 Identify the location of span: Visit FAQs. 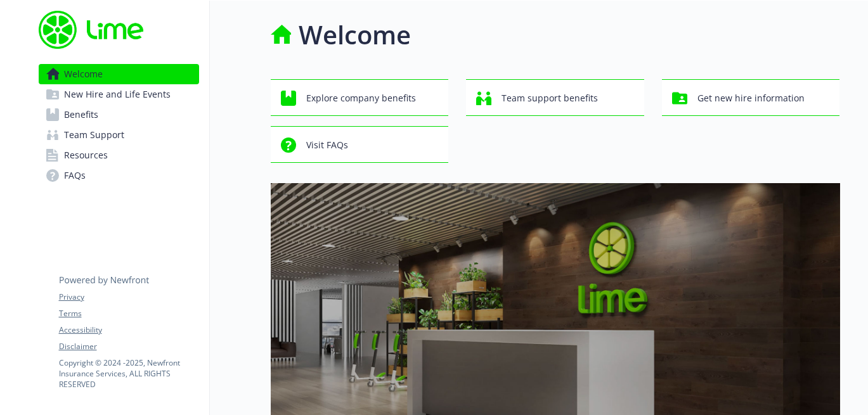
(327, 145).